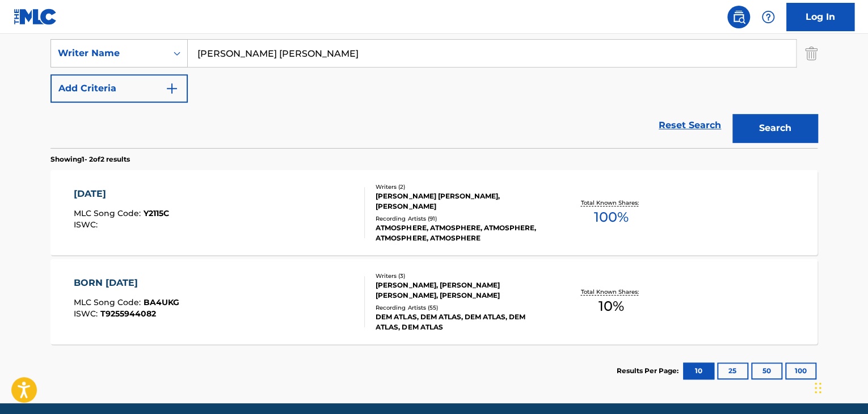  What do you see at coordinates (434, 76) in the screenshot?
I see `form: Search Form` at bounding box center [434, 76].